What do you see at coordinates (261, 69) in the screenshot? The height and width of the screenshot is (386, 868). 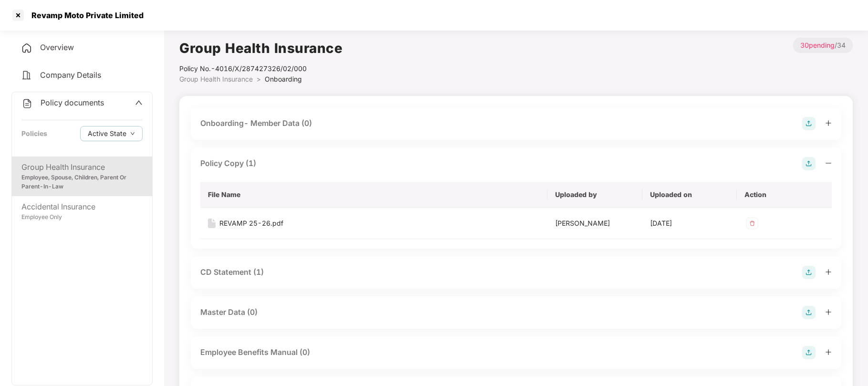 I see `div: Policy No.- 4016/X/287427326/02/000` at bounding box center [261, 69].